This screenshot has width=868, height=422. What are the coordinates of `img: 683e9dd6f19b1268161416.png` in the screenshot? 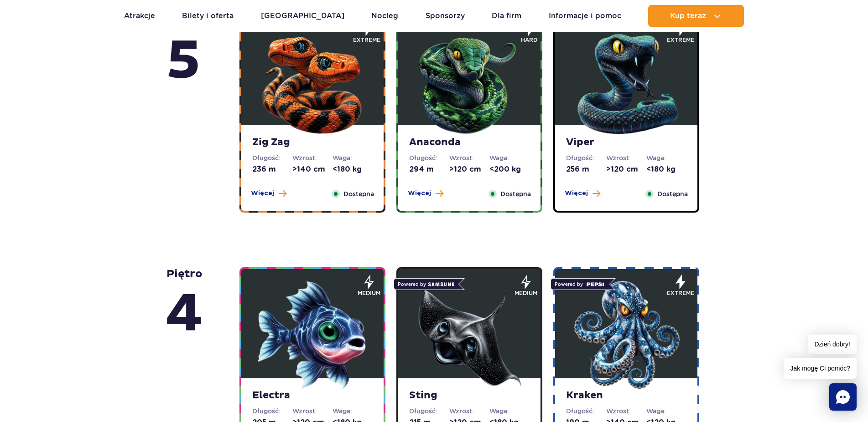 It's located at (469, 335).